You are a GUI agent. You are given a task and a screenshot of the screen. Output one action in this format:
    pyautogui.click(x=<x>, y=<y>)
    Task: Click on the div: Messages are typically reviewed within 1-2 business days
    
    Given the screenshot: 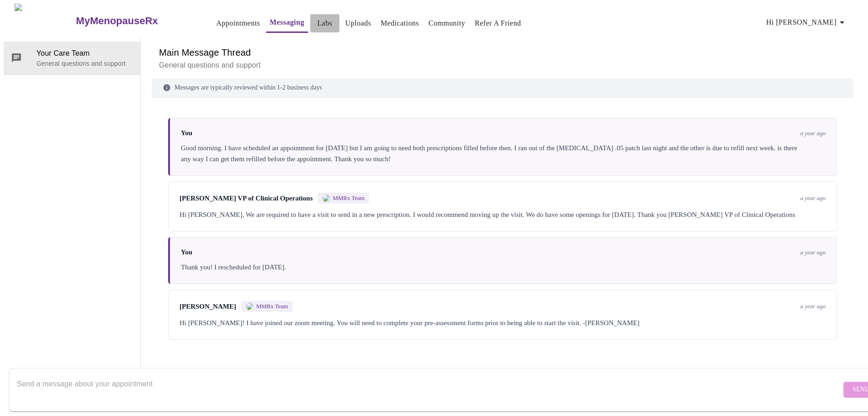 What is the action you would take?
    pyautogui.click(x=503, y=88)
    